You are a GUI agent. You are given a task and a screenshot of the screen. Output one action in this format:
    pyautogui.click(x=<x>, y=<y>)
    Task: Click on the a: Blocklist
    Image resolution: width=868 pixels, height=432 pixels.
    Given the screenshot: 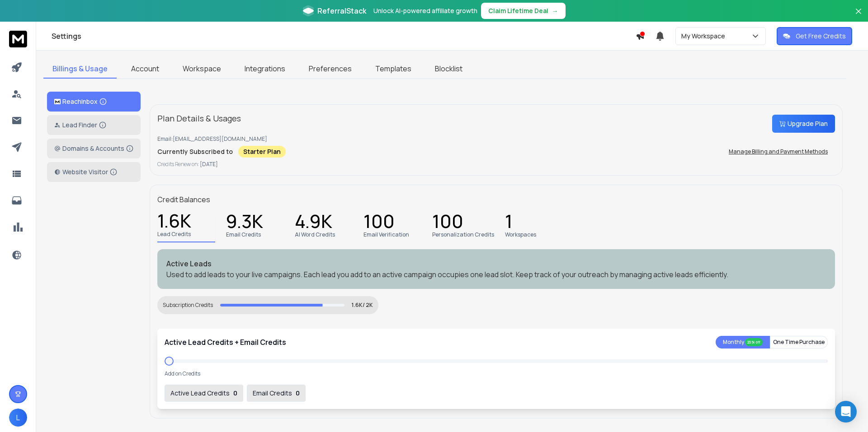 What is the action you would take?
    pyautogui.click(x=448, y=69)
    